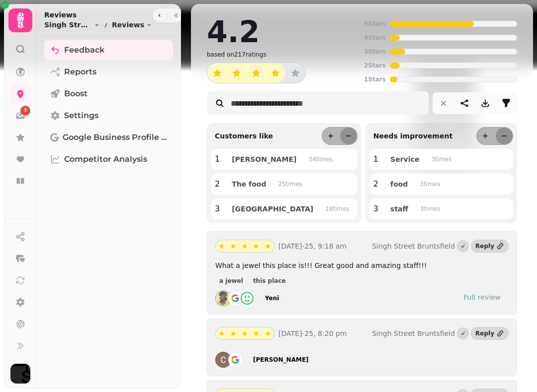 Image resolution: width=537 pixels, height=392 pixels. What do you see at coordinates (290, 184) in the screenshot?
I see `p: 25 time s` at bounding box center [290, 184].